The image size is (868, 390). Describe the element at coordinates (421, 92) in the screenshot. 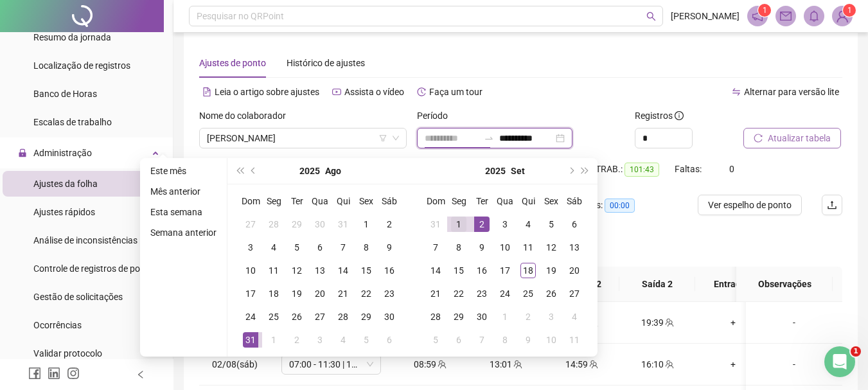

I see `span: history` at that location.